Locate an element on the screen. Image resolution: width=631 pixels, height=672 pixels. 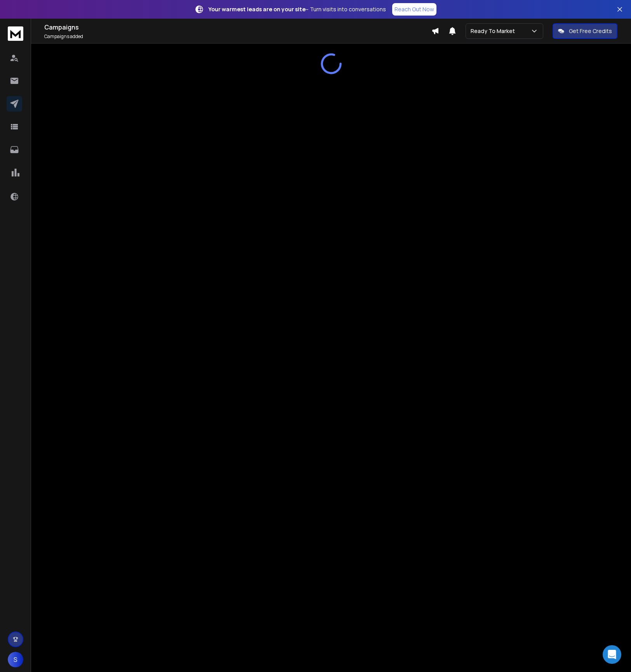
button: Get Free Credits is located at coordinates (585, 31).